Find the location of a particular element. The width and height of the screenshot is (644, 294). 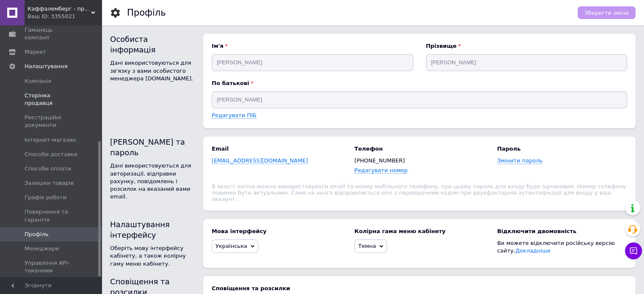

span: Змінити пароль is located at coordinates (520, 161).